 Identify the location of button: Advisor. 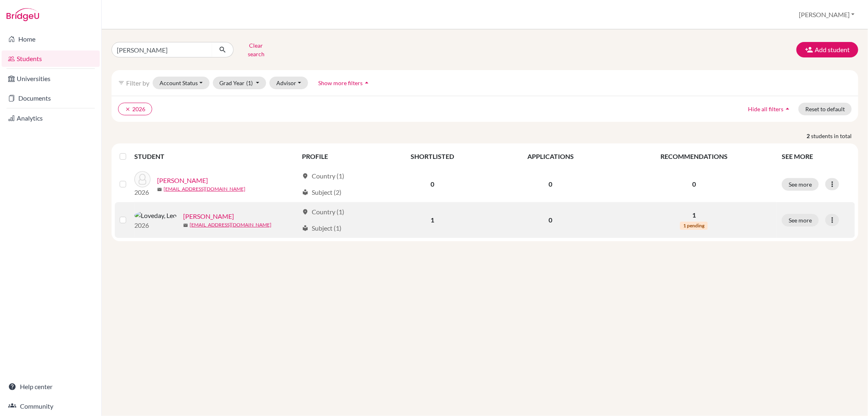
(288, 82).